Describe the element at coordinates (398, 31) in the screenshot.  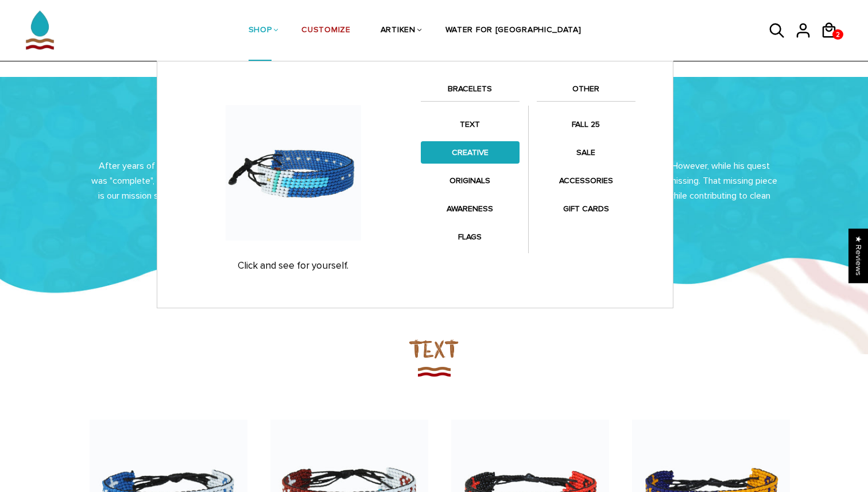
I see `a: ARTIKEN` at that location.